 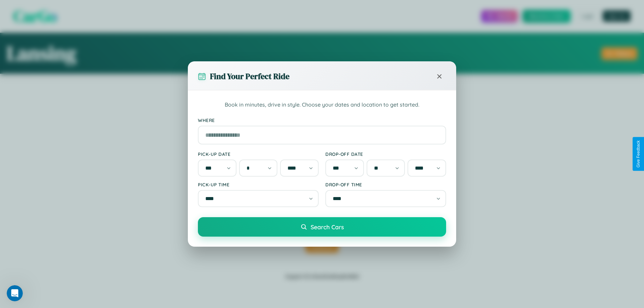 What do you see at coordinates (322, 227) in the screenshot?
I see `button: Search Cars` at bounding box center [322, 227].